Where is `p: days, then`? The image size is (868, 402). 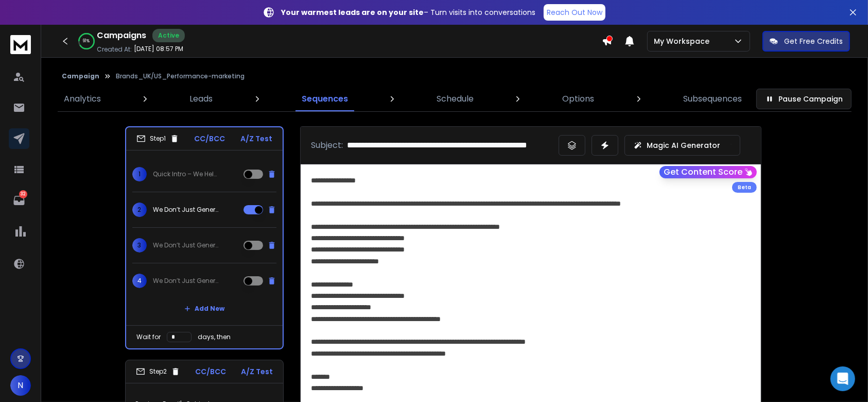 p: days, then is located at coordinates (214, 337).